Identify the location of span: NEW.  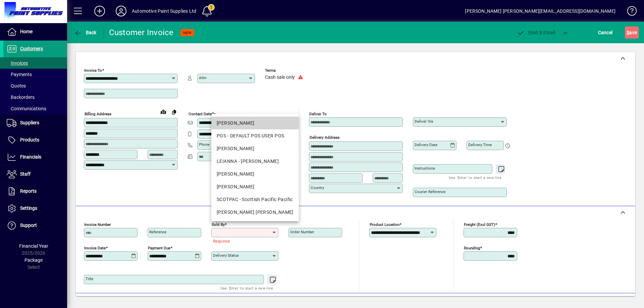
(187, 33).